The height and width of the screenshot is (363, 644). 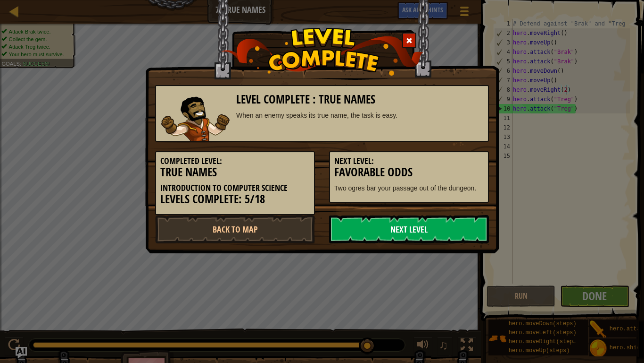 What do you see at coordinates (360, 99) in the screenshot?
I see `h3: Level Complete : True Names` at bounding box center [360, 99].